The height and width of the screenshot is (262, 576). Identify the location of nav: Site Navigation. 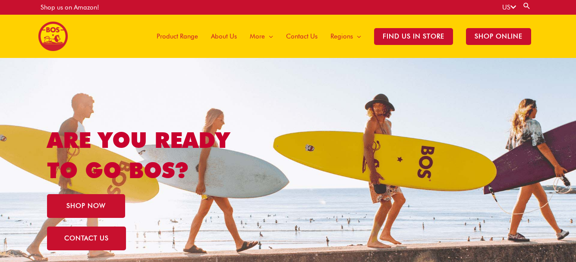
(341, 36).